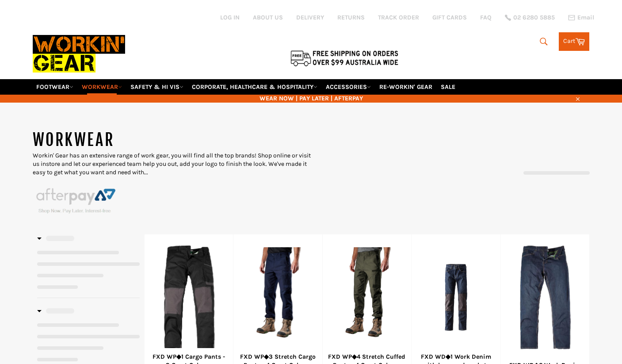  Describe the element at coordinates (530, 18) in the screenshot. I see `a: 02 6280 5885` at that location.